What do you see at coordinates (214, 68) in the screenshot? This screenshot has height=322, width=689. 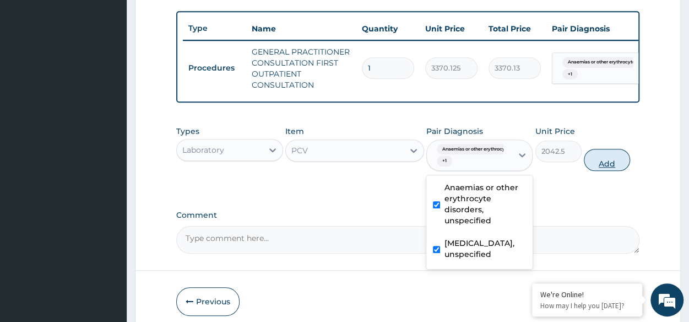 I see `td: Procedures` at bounding box center [214, 68].